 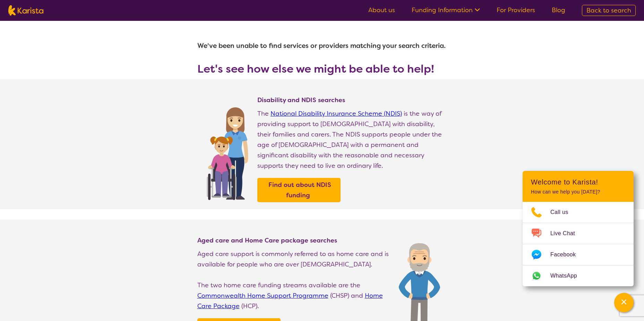 What do you see at coordinates (578, 182) in the screenshot?
I see `h2: Welcome to Karista!` at bounding box center [578, 182].